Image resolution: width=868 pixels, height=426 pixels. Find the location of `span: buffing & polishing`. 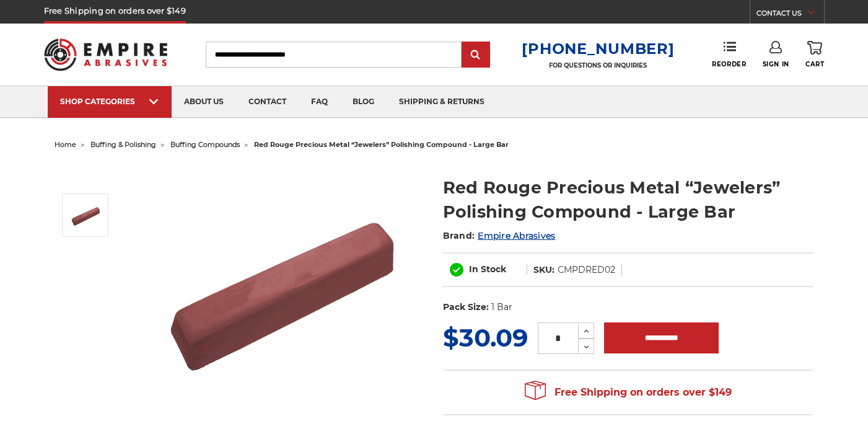

span: buffing & polishing is located at coordinates (123, 144).